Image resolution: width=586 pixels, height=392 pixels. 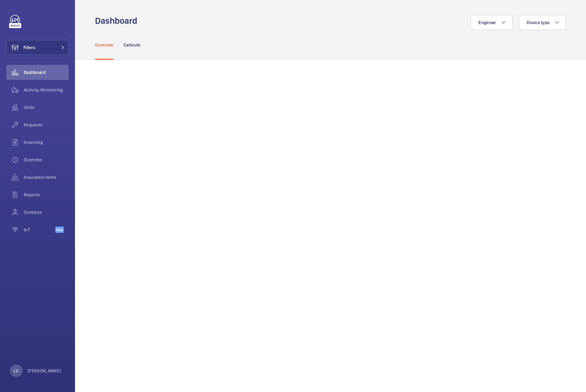 I want to click on span: Units, so click(x=46, y=107).